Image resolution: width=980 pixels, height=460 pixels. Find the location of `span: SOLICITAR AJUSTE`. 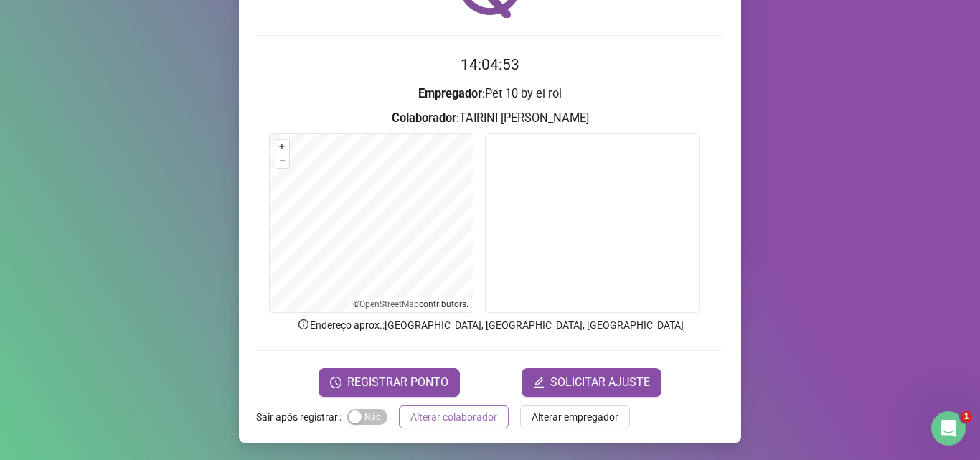

span: SOLICITAR AJUSTE is located at coordinates (600, 382).